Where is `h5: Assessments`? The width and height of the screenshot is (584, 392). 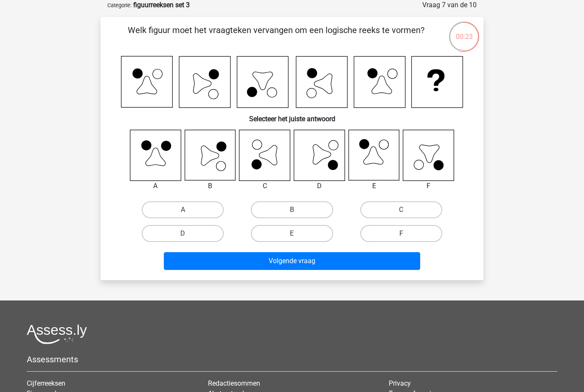 h5: Assessments is located at coordinates (292, 359).